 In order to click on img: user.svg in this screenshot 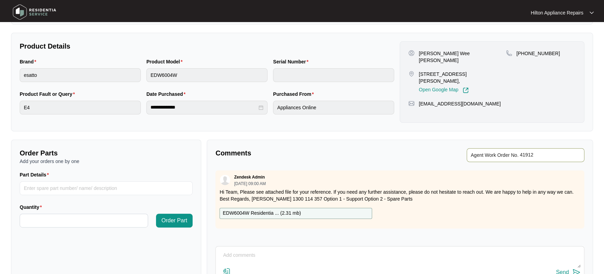, I will do `click(225, 180)`.